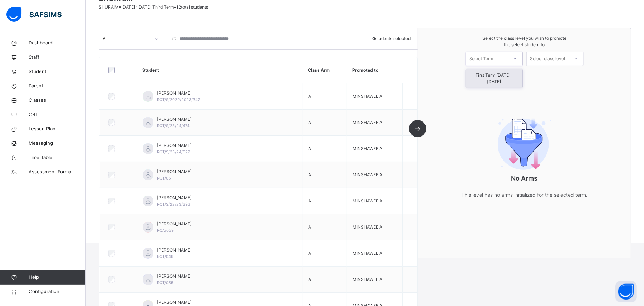 The width and height of the screenshot is (644, 306). Describe the element at coordinates (524, 41) in the screenshot. I see `span: Select the class level you wish to promote the select student to` at that location.